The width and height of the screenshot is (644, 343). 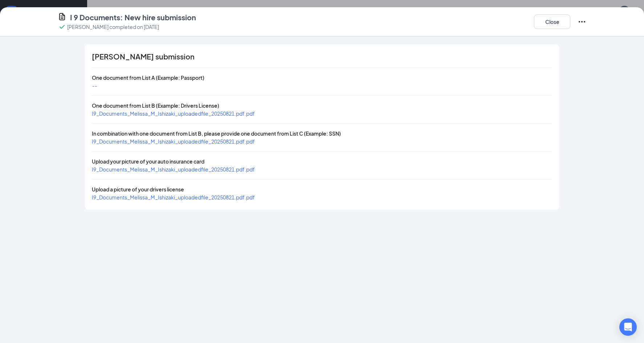 I want to click on svg: Checkmark, so click(x=62, y=27).